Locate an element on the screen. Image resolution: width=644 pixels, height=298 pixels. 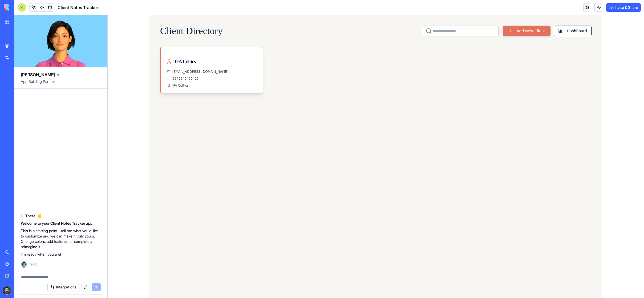
img: Ella_00000_wcx2te.png is located at coordinates (24, 265).